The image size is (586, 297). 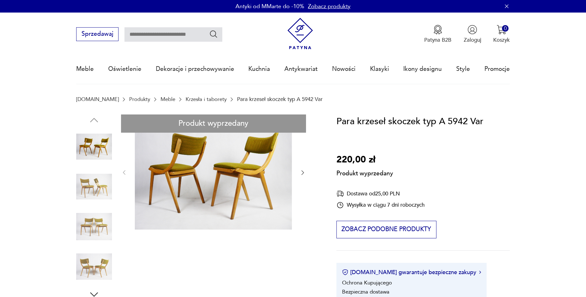 What do you see at coordinates (365, 172) in the screenshot?
I see `p: Produkt wyprzedany` at bounding box center [365, 172].